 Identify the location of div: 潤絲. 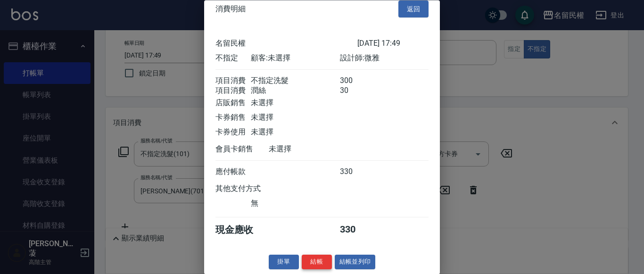
(295, 91).